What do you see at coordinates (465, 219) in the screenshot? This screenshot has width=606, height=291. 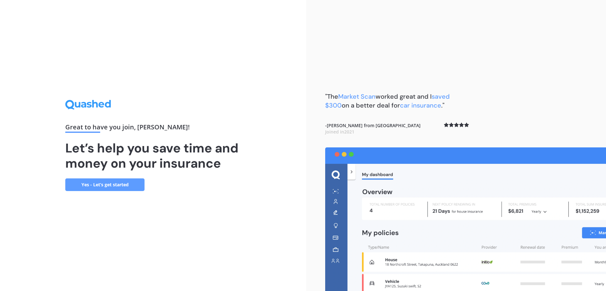 I see `img: dashboard.webp` at bounding box center [465, 219].